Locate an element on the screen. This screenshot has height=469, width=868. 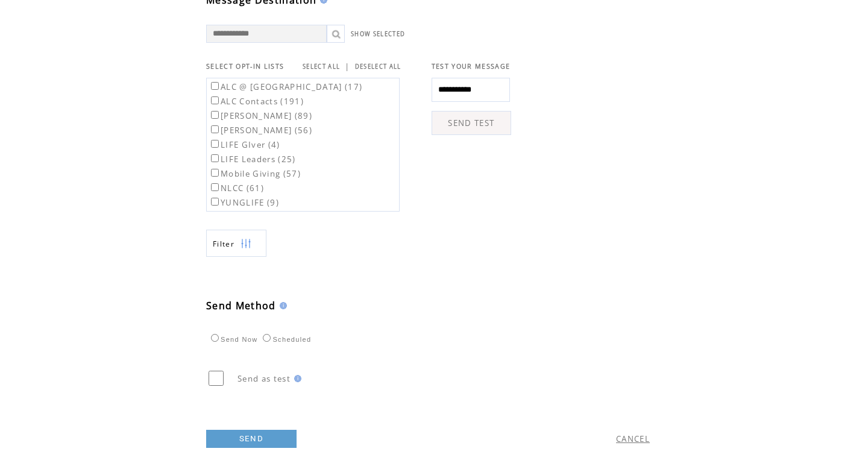
a: DESELECT ALL is located at coordinates (378, 66).